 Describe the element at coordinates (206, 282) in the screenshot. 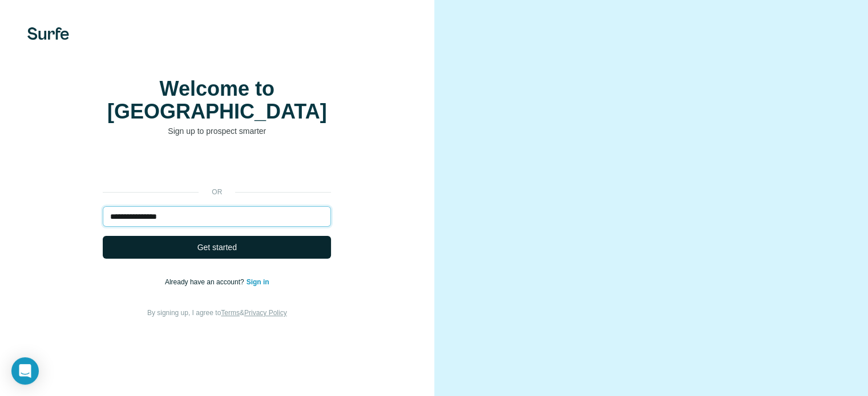

I see `span: Already have an account?` at that location.